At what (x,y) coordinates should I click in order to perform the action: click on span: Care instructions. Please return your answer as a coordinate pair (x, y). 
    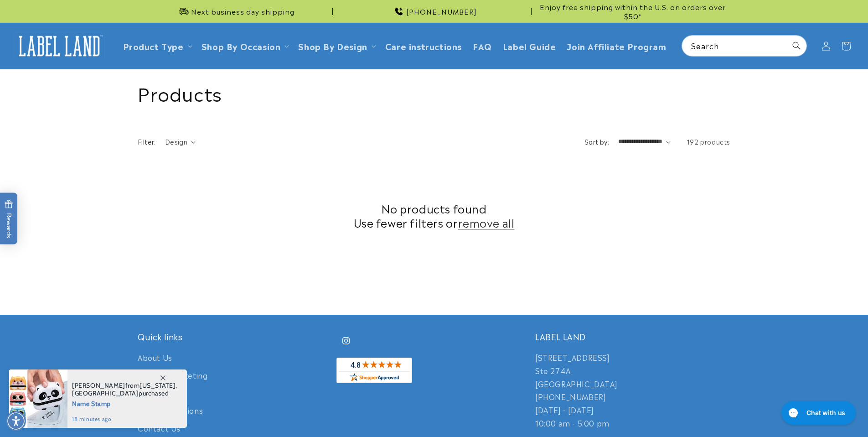
    Looking at the image, I should click on (424, 45).